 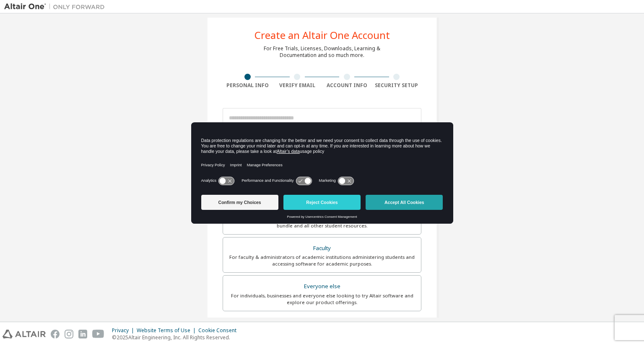 What do you see at coordinates (177, 337) in the screenshot?
I see `p: © 2025 Altair Engineering, Inc. All Rights Reserved.` at bounding box center [177, 337].